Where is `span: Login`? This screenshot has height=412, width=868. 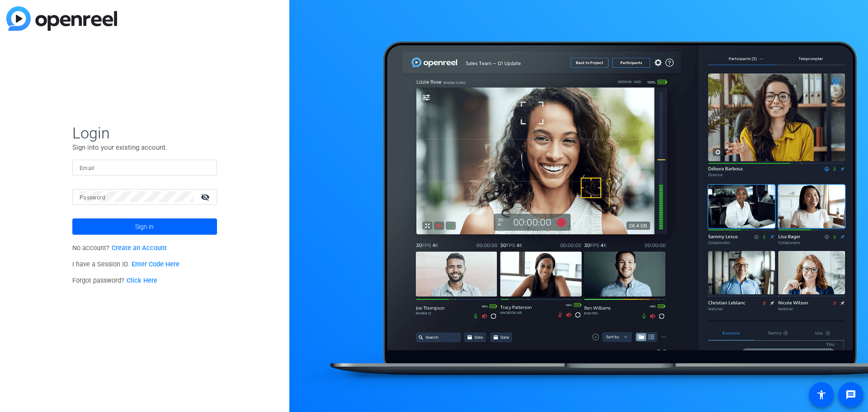
span: Login is located at coordinates (144, 133).